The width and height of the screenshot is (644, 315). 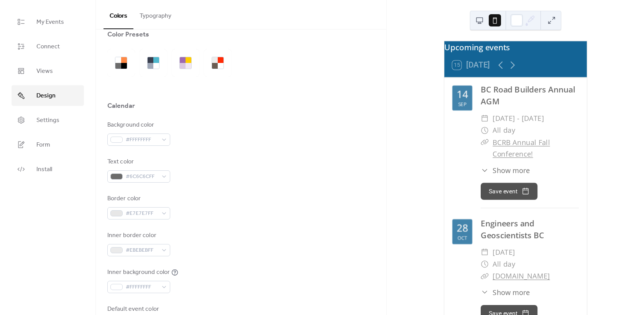 I want to click on span: My Events, so click(x=50, y=22).